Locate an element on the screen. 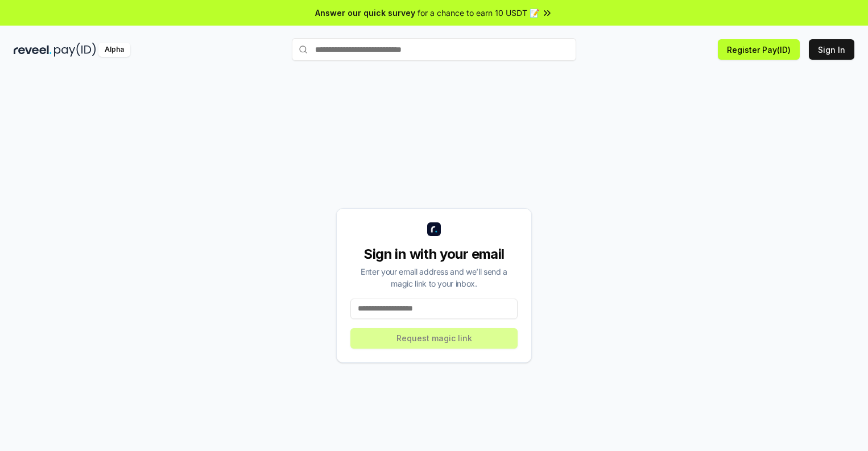 The width and height of the screenshot is (868, 451). img: pay_id is located at coordinates (75, 49).